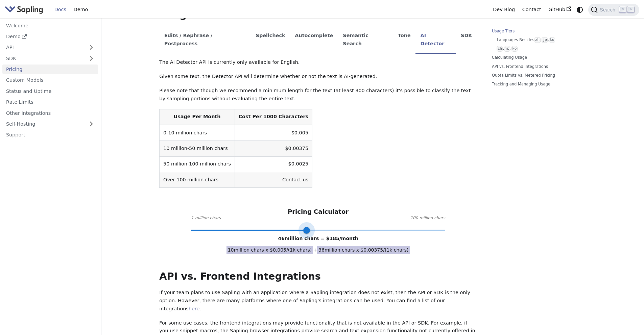  Describe the element at coordinates (404, 40) in the screenshot. I see `li: Tone` at that location.